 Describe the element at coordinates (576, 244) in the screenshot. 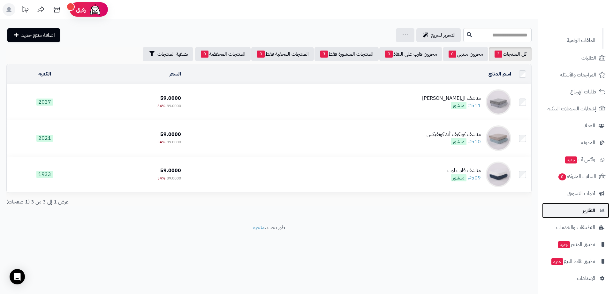

I see `a: تطبيق المتجرجديد` at that location.